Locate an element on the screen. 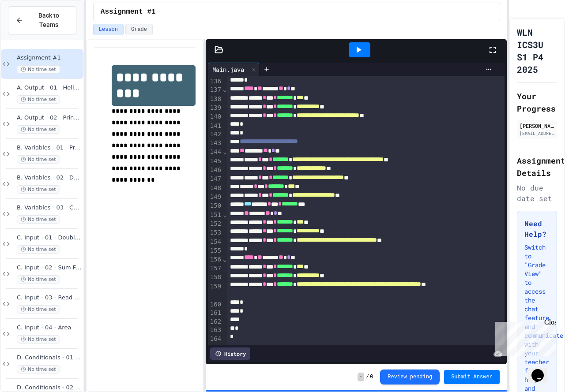 The height and width of the screenshot is (392, 565). div: 142 is located at coordinates (215, 134).